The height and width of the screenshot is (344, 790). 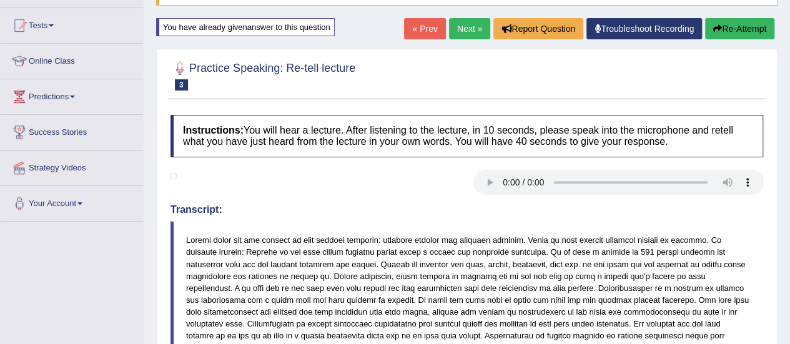 I want to click on a: Tests, so click(x=72, y=24).